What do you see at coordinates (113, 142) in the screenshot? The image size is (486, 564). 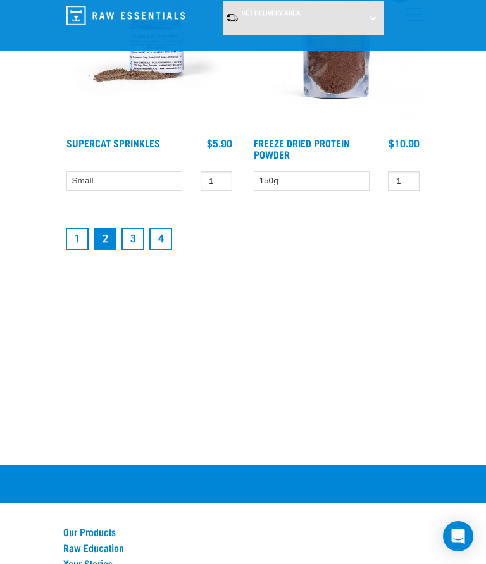 I see `a: Supercat Sprinkles` at bounding box center [113, 142].